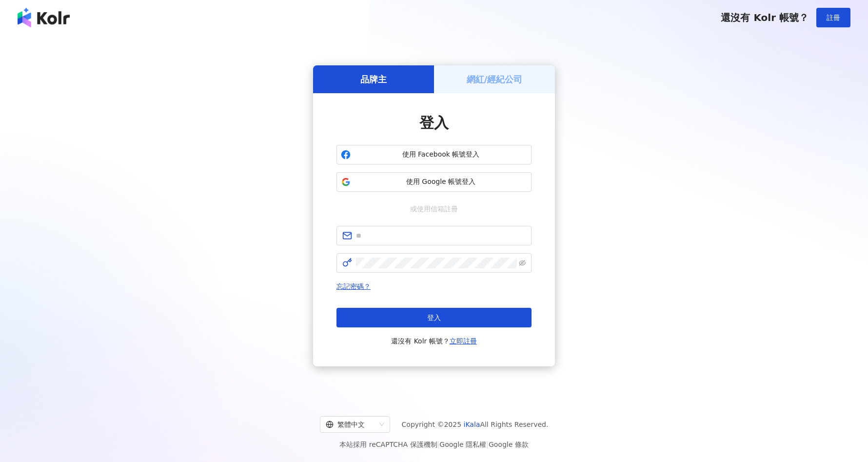  Describe the element at coordinates (508, 444) in the screenshot. I see `a: Google 條款` at that location.